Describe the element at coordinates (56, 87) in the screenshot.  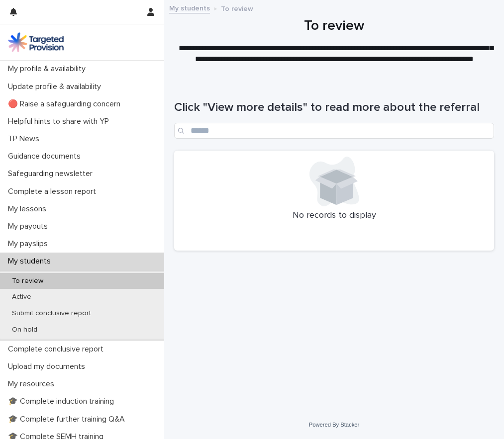
I see `p: Update profile & availability` at that location.